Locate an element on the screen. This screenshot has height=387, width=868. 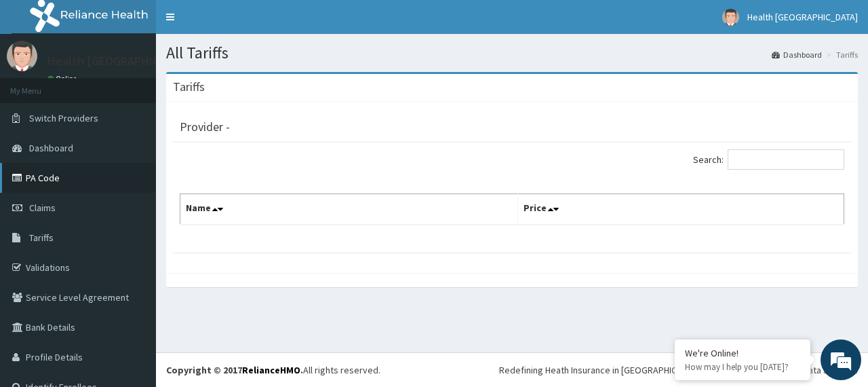
input: Search: is located at coordinates (786, 160).